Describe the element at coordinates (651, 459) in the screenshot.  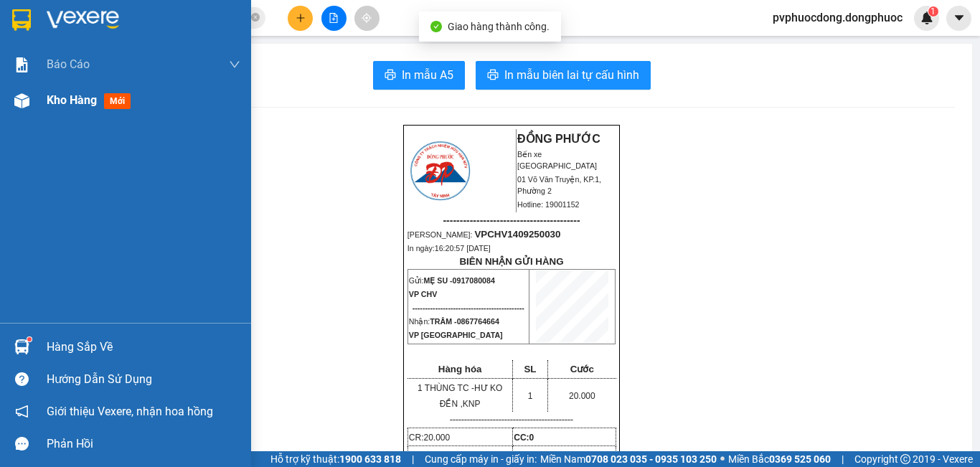
I see `strong: 0708 023 035 - 0935 103 250` at that location.